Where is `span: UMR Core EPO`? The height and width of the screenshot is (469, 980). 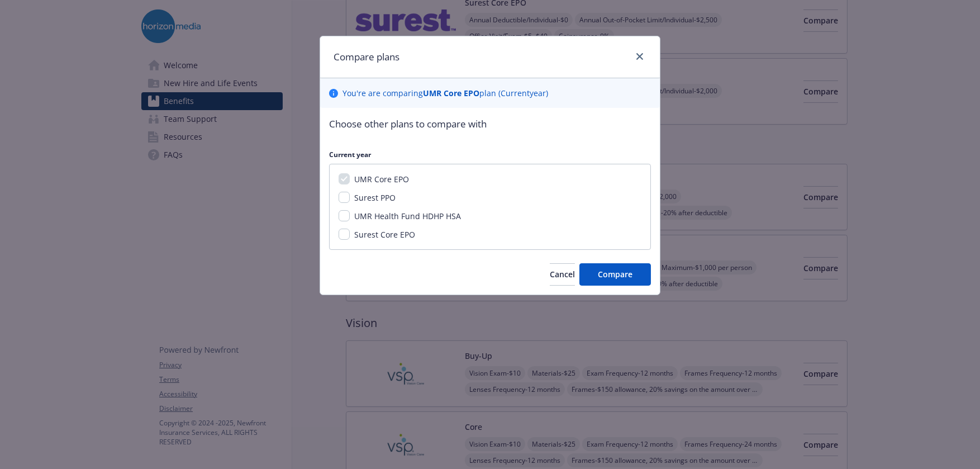 span: UMR Core EPO is located at coordinates (381, 179).